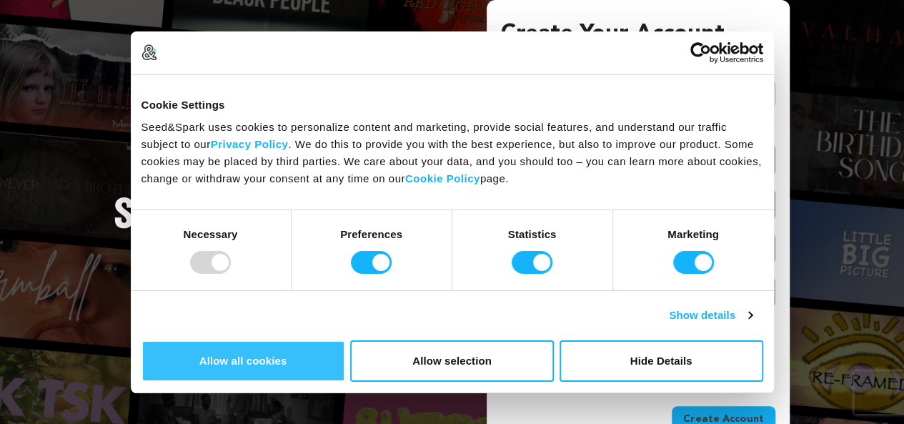 Image resolution: width=904 pixels, height=424 pixels. What do you see at coordinates (452, 104) in the screenshot?
I see `div: Cookie Settings` at bounding box center [452, 104].